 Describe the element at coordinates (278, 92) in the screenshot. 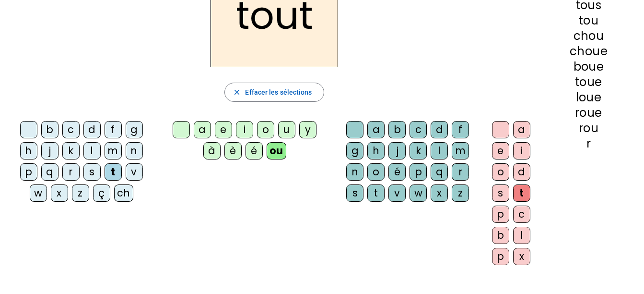

I see `span: Effacer les sélections` at that location.